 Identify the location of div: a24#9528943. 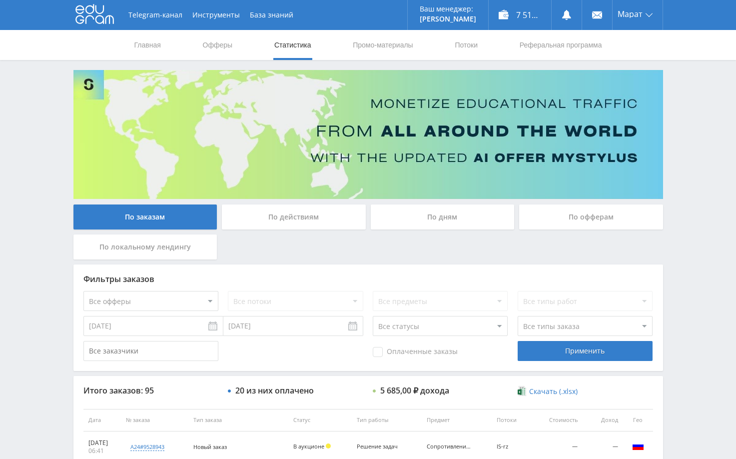
(147, 447).